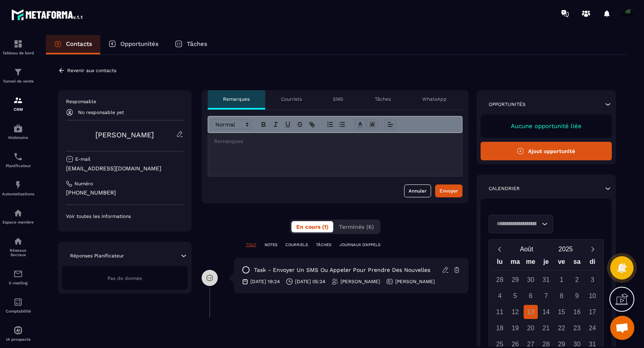 The height and width of the screenshot is (348, 644). I want to click on div: 19, so click(515, 328).